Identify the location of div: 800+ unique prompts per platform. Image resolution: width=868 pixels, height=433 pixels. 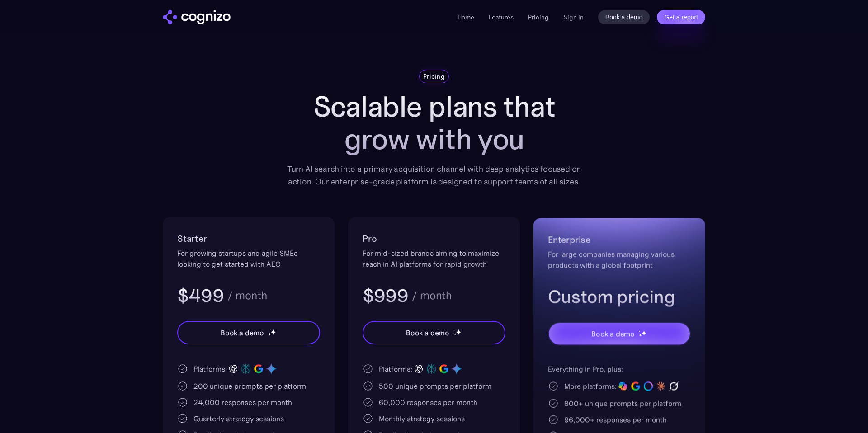
(623, 403).